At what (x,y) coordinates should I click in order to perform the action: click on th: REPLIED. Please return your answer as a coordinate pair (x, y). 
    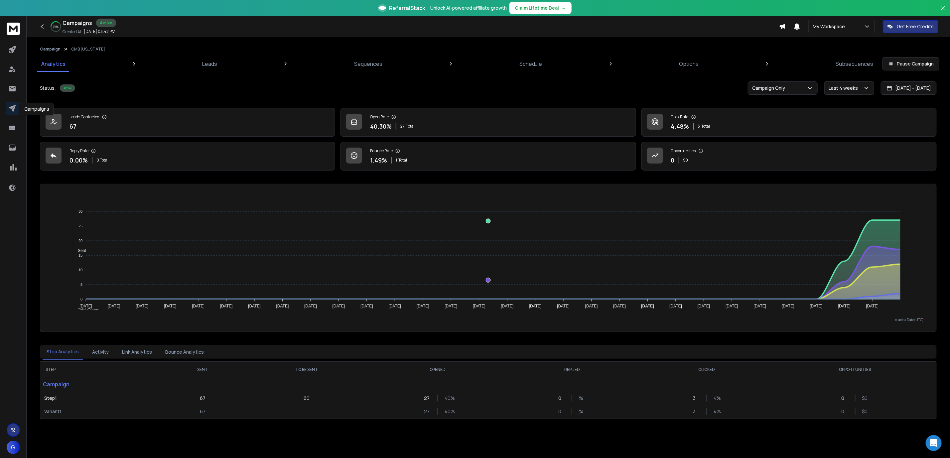
    Looking at the image, I should click on (572, 370).